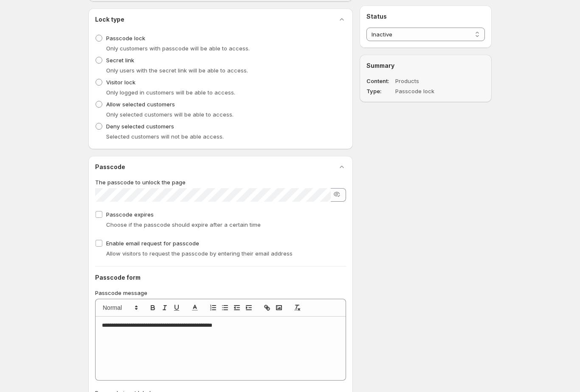 This screenshot has height=392, width=580. What do you see at coordinates (425, 66) in the screenshot?
I see `h2: Summary` at bounding box center [425, 66].